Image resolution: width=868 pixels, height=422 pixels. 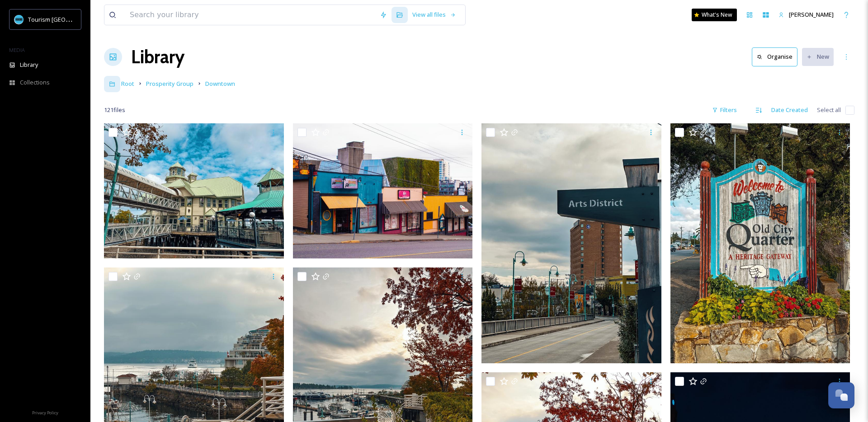 I want to click on a: View all files, so click(x=434, y=15).